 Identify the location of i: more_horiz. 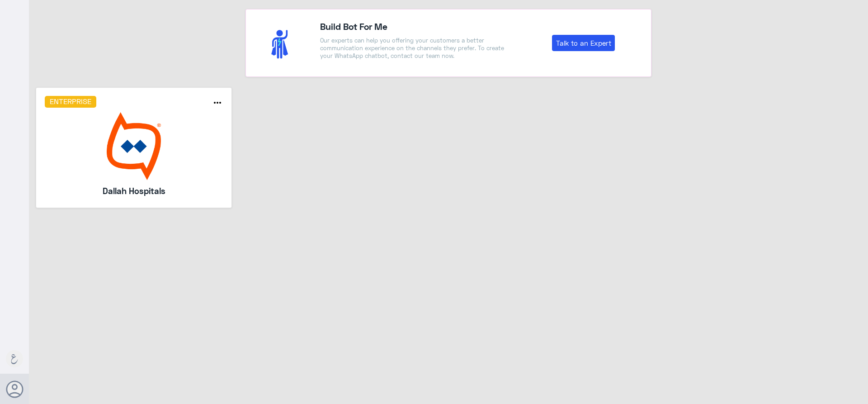
(218, 103).